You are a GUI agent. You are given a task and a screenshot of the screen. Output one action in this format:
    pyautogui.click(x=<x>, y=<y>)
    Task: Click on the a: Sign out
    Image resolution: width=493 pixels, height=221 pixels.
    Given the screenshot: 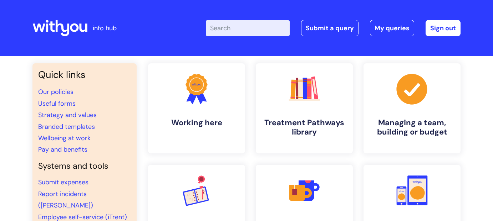 What is the action you would take?
    pyautogui.click(x=443, y=28)
    